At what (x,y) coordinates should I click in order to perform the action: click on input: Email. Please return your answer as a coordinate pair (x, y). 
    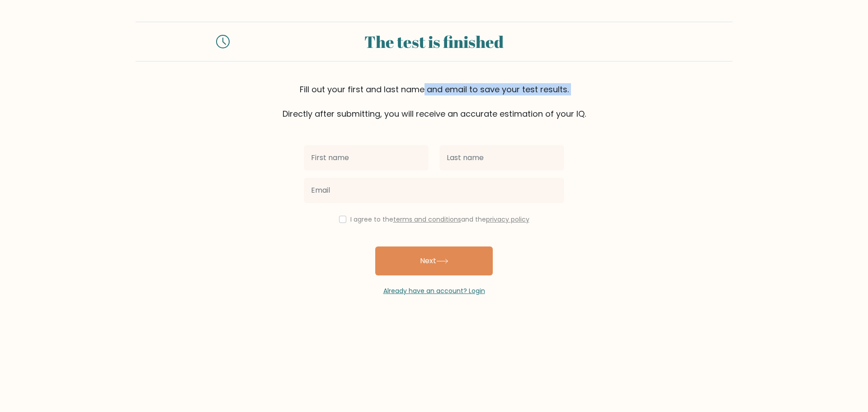
    Looking at the image, I should click on (434, 191).